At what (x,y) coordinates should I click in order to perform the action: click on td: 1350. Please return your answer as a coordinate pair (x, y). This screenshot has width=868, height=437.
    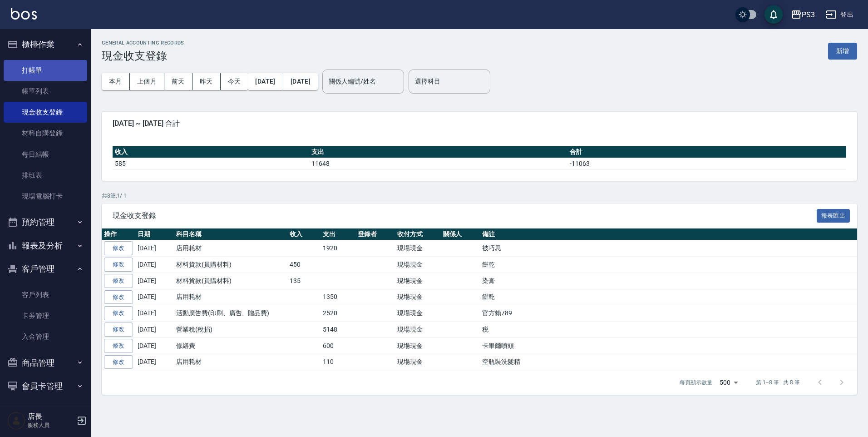
    Looking at the image, I should click on (338, 297).